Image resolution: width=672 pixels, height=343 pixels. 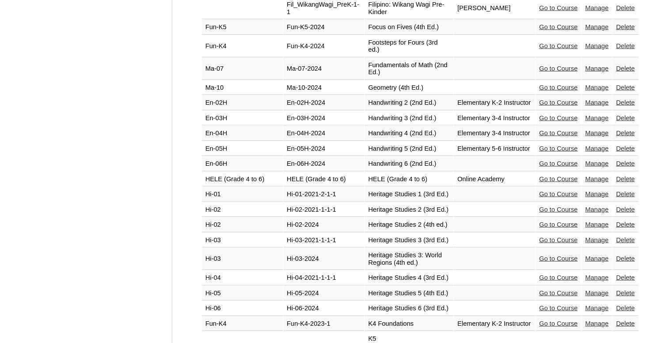 I want to click on td: Hi-04, so click(x=242, y=278).